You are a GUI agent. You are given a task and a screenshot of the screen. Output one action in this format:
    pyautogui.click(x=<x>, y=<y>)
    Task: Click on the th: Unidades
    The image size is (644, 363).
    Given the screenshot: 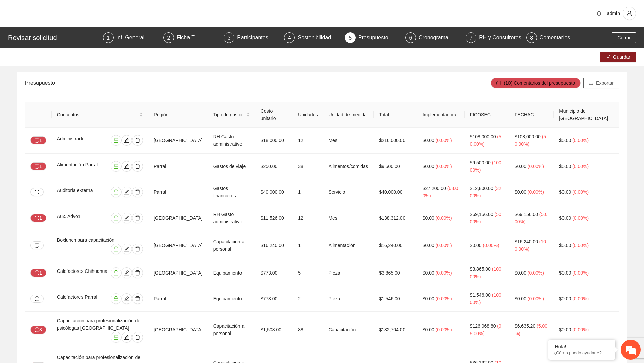 What is the action you would take?
    pyautogui.click(x=308, y=115)
    